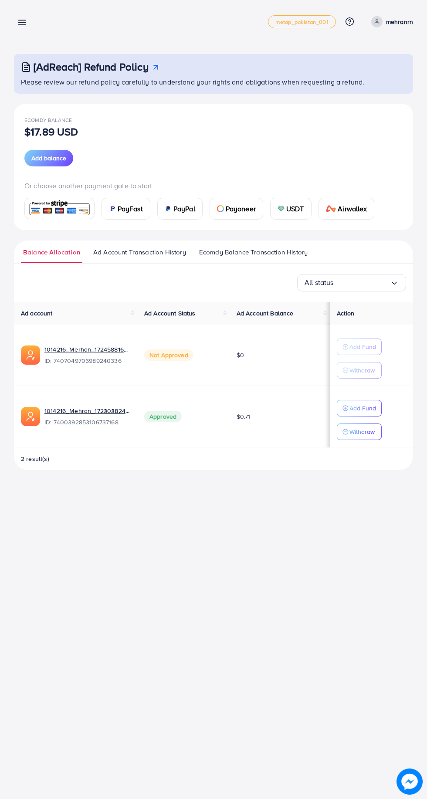 The width and height of the screenshot is (427, 799). I want to click on div: <span class='underline'>1014216_Mehran_1723038241071</span></br>7400392853106737168, so click(87, 417).